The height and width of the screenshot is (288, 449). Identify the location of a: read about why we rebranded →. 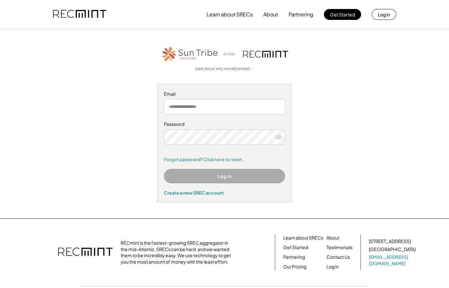
(225, 69).